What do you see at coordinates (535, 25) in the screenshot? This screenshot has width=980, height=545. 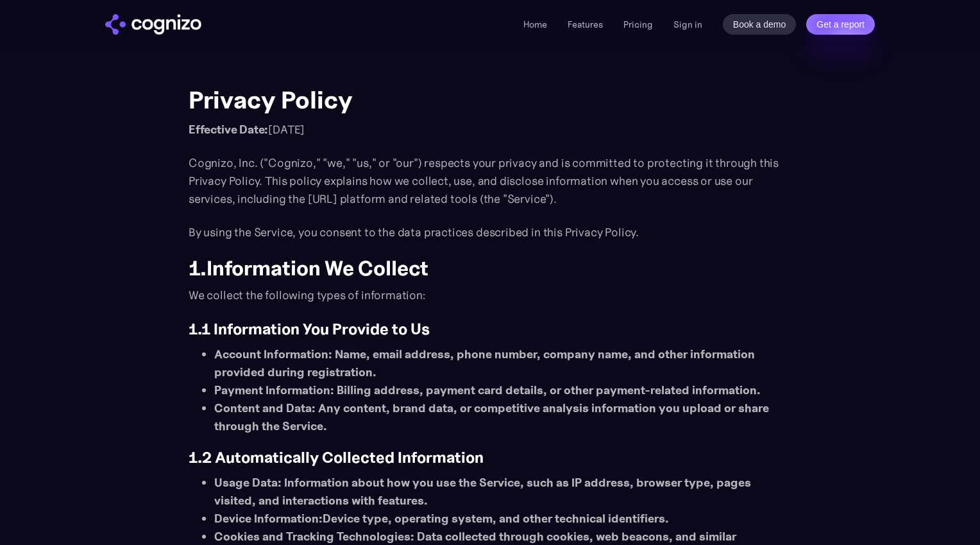 I see `a: Home` at bounding box center [535, 25].